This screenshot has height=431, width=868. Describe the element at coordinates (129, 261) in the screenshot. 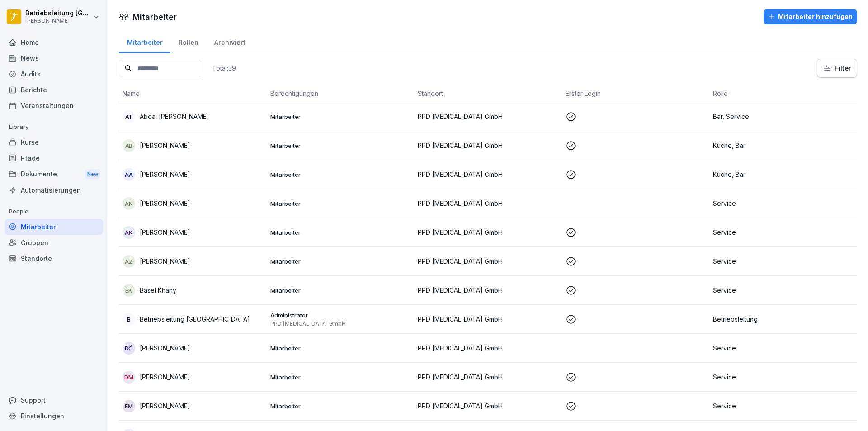

I see `div: AZ` at that location.